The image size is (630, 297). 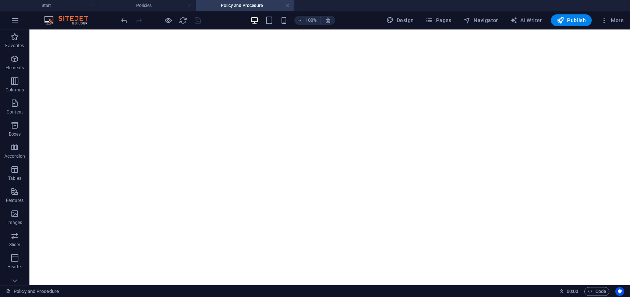 I want to click on button: Design, so click(x=400, y=20).